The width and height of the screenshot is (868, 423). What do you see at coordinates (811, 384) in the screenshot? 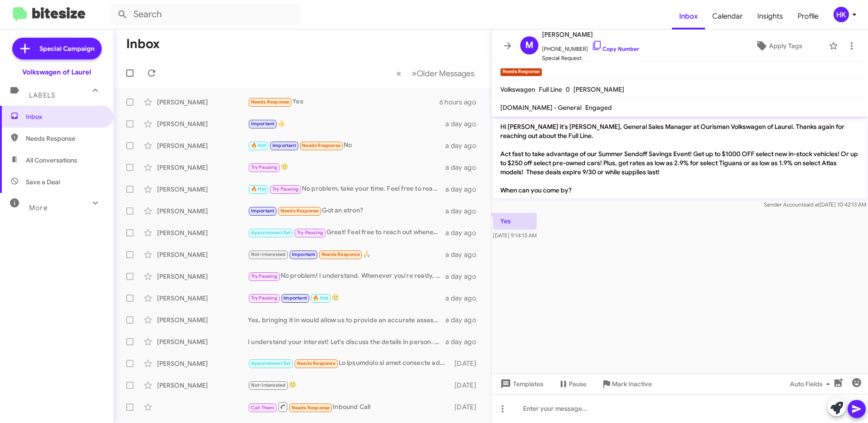
I see `span: Auto Fields` at bounding box center [811, 384].